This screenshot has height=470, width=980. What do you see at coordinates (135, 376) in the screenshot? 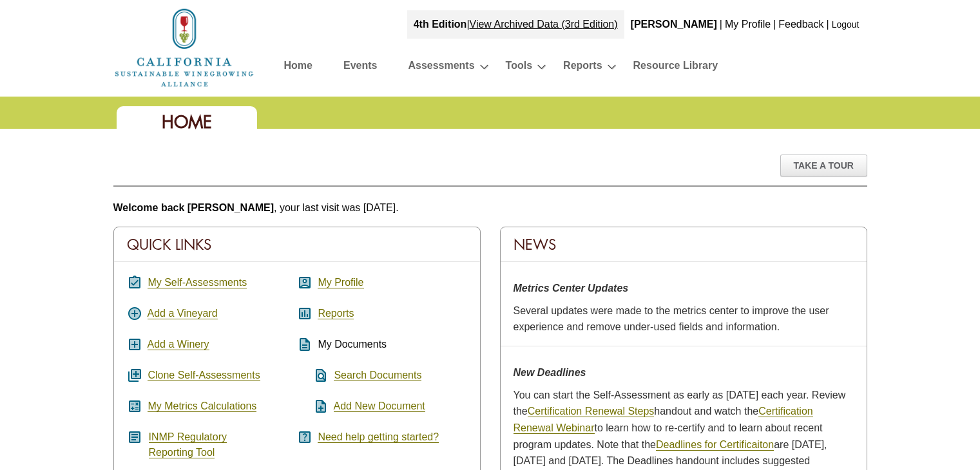
I see `i: queue` at bounding box center [135, 376].